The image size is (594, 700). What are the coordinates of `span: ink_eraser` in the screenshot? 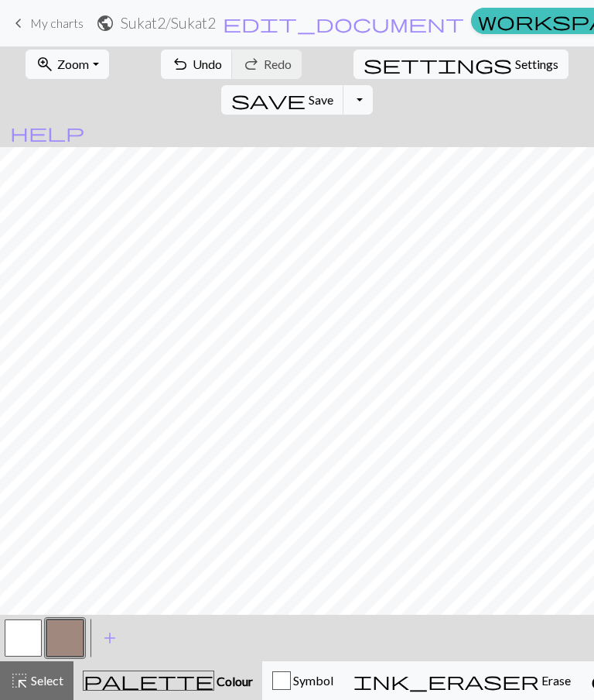 It's located at (446, 681).